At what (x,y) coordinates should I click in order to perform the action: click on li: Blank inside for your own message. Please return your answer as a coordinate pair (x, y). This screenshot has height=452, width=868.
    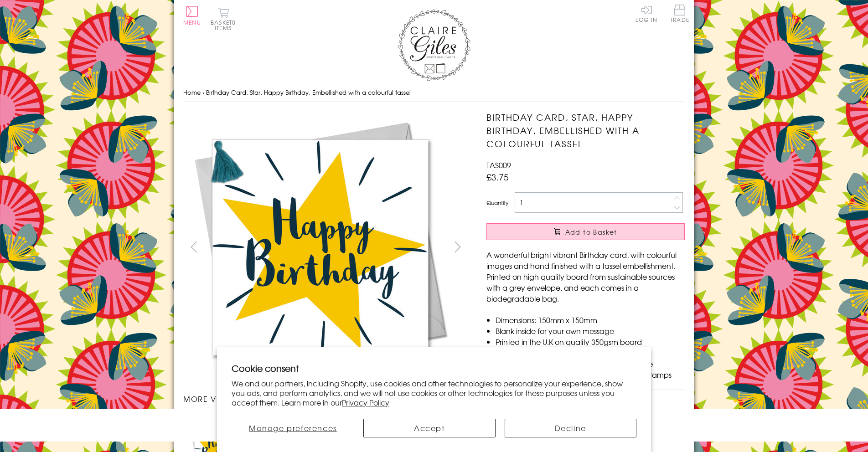
    Looking at the image, I should click on (590, 331).